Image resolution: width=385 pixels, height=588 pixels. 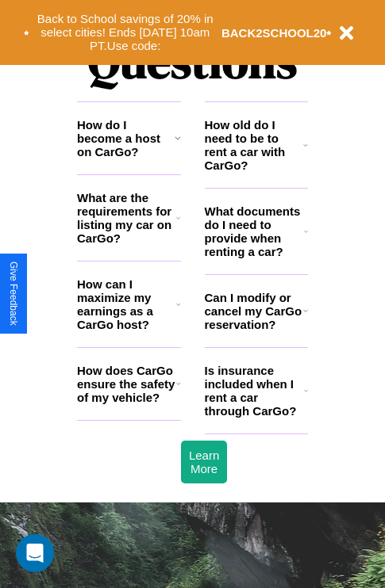 What do you see at coordinates (126, 305) in the screenshot?
I see `h3: How can I maximize my earnings as a CarGo host?` at bounding box center [126, 305].